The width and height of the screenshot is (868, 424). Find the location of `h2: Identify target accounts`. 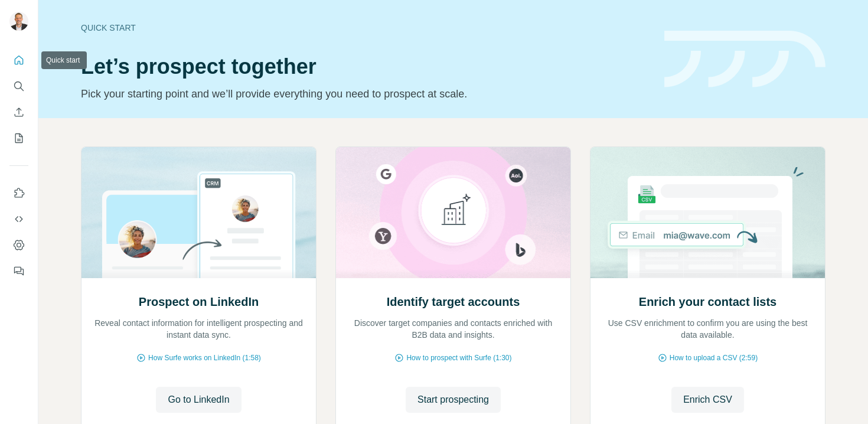

h2: Identify target accounts is located at coordinates (453, 302).